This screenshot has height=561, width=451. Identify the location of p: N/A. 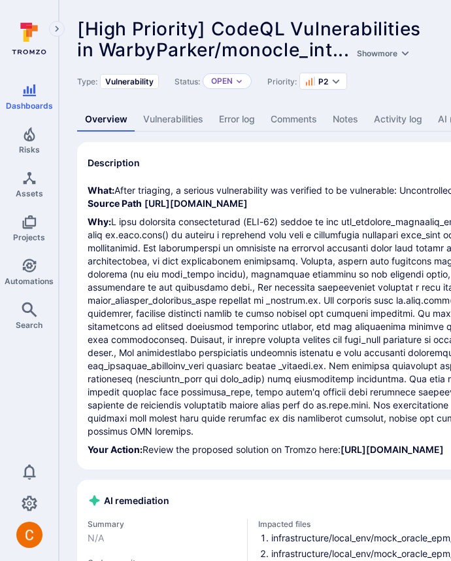
(162, 538).